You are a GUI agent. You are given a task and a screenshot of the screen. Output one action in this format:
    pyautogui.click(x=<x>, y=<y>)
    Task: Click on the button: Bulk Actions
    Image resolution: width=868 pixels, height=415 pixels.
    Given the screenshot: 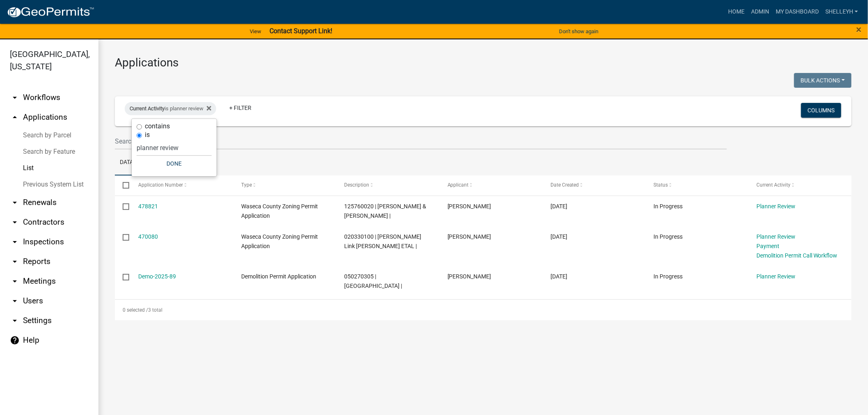 What is the action you would take?
    pyautogui.click(x=823, y=80)
    